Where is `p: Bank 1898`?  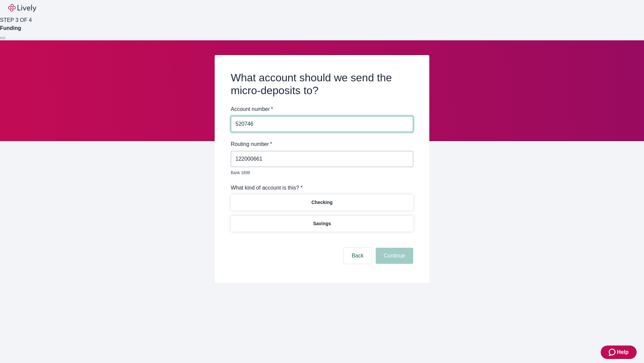
p: Bank 1898 is located at coordinates (320, 173).